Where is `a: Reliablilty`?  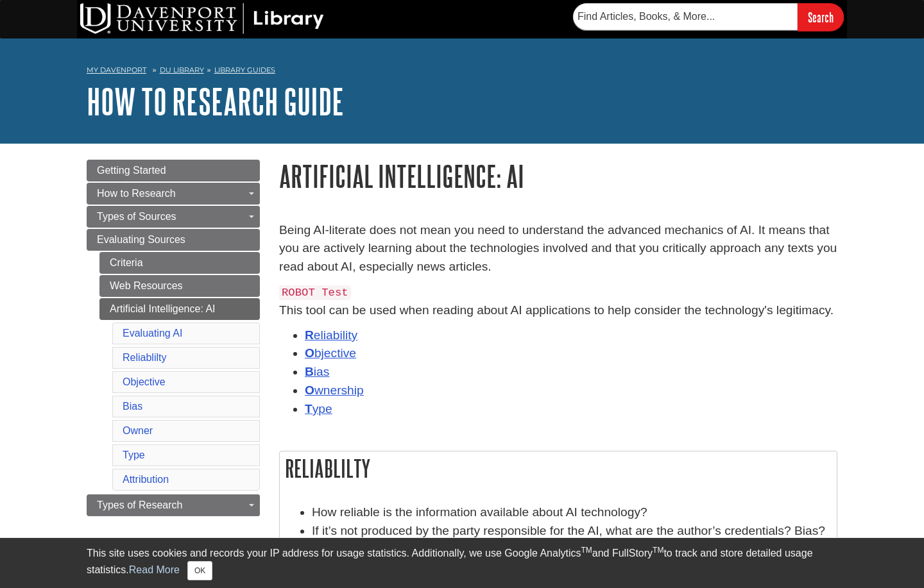
a: Reliablilty is located at coordinates (144, 357).